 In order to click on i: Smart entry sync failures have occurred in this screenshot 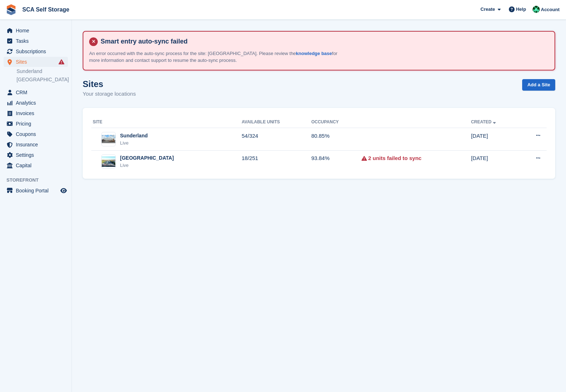, I will do `click(62, 62)`.